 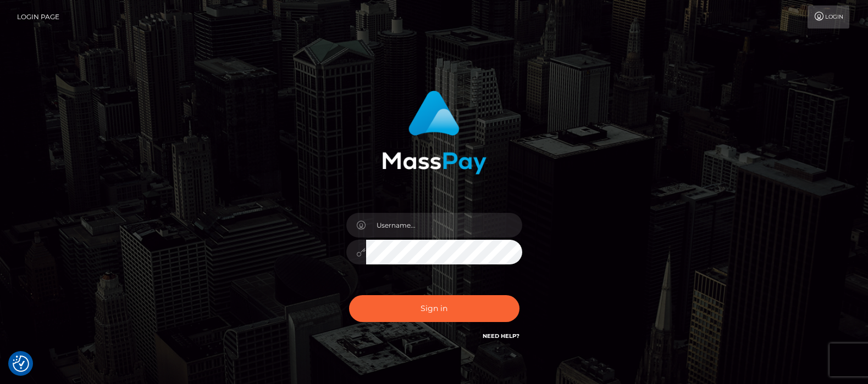 I want to click on button: Consent Preferences, so click(x=21, y=364).